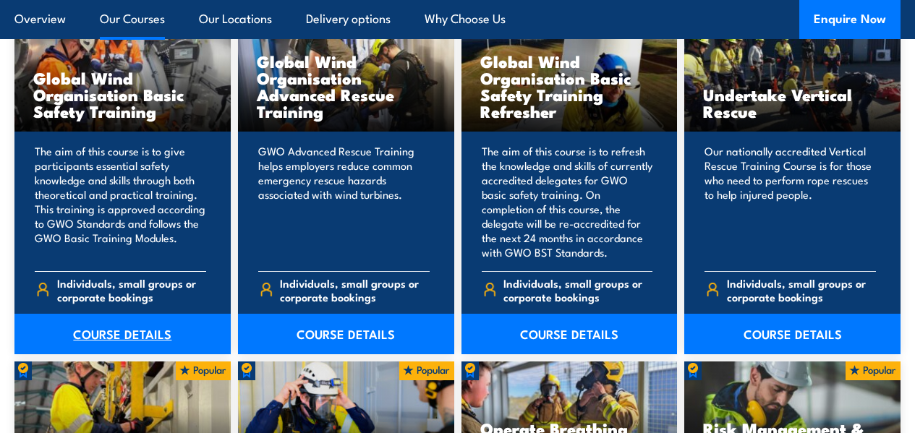  What do you see at coordinates (120, 202) in the screenshot?
I see `p: The aim of this course is to give participants essential safety knowledge and skills through both...` at bounding box center [120, 202].